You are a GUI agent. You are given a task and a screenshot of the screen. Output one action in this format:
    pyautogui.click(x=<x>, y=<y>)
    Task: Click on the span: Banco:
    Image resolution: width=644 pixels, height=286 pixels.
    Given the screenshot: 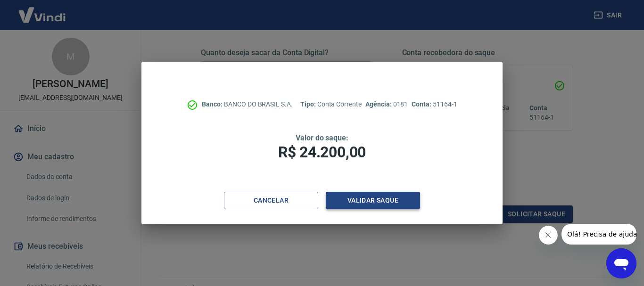 What is the action you would take?
    pyautogui.click(x=212, y=104)
    